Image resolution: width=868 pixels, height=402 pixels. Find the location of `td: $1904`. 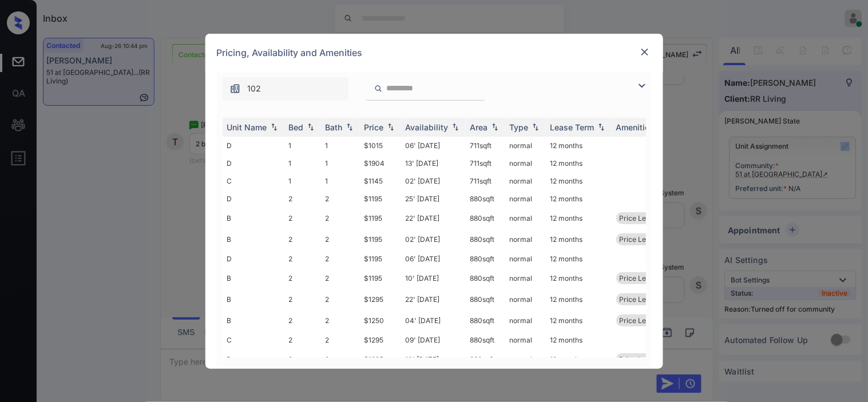

td: $1904 is located at coordinates (380, 163).